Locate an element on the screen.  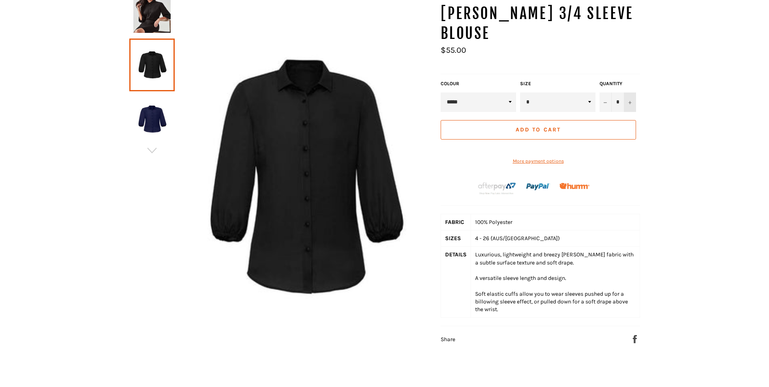
img: Humm_core_logo_RGB-01_300x60px_small_195d8312-4386-4de7-b182-0ef9b6303a37.png is located at coordinates (574, 186).